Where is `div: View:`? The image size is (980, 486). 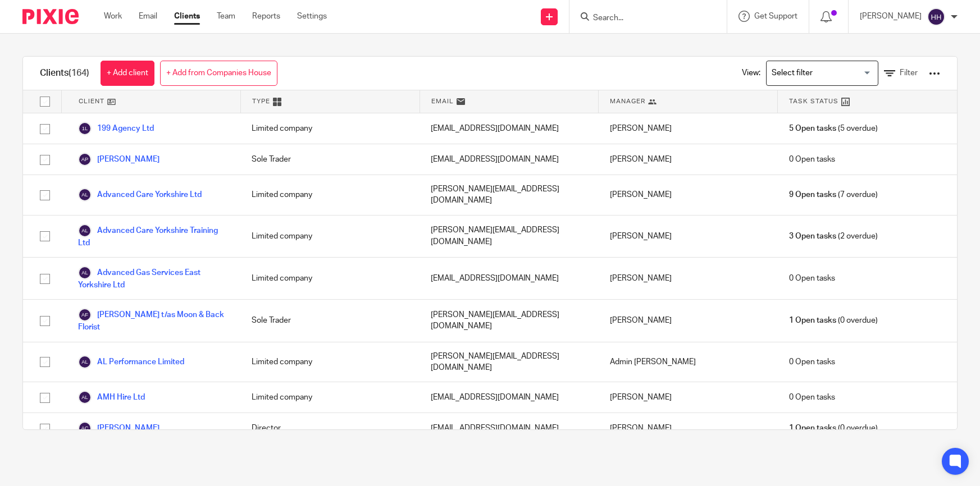
div: View: is located at coordinates (832, 73).